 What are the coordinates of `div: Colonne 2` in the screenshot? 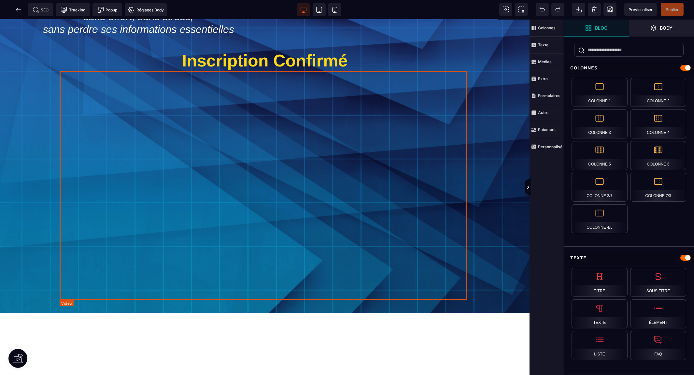 It's located at (658, 92).